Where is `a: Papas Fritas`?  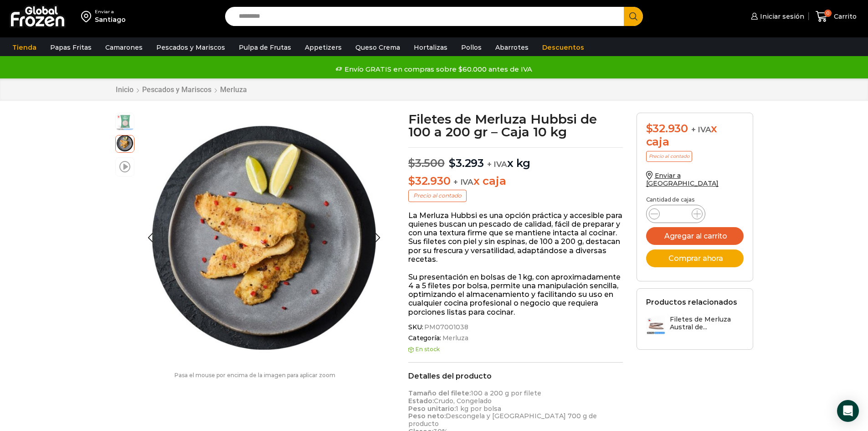
a: Papas Fritas is located at coordinates (70, 47).